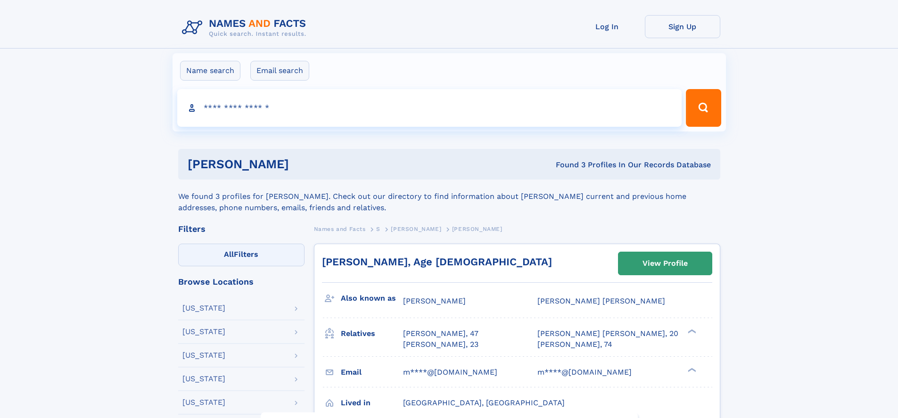 This screenshot has width=898, height=418. Describe the element at coordinates (241, 255) in the screenshot. I see `label: Filters` at that location.